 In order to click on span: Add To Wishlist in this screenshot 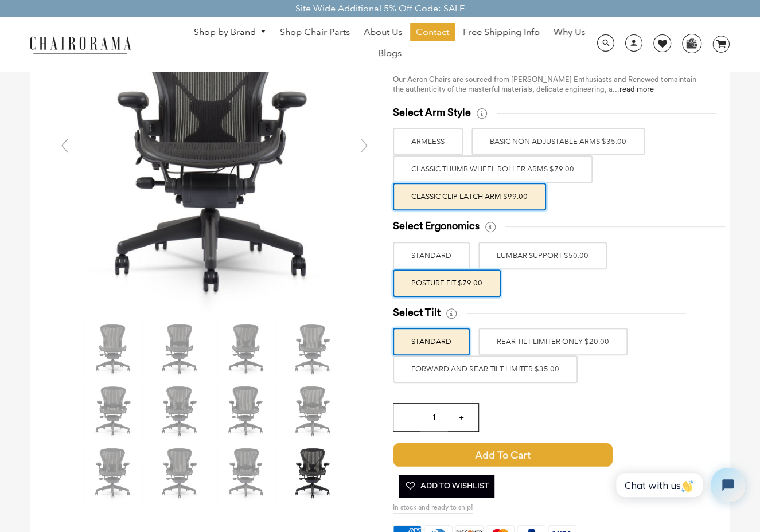, I will do `click(446, 486)`.